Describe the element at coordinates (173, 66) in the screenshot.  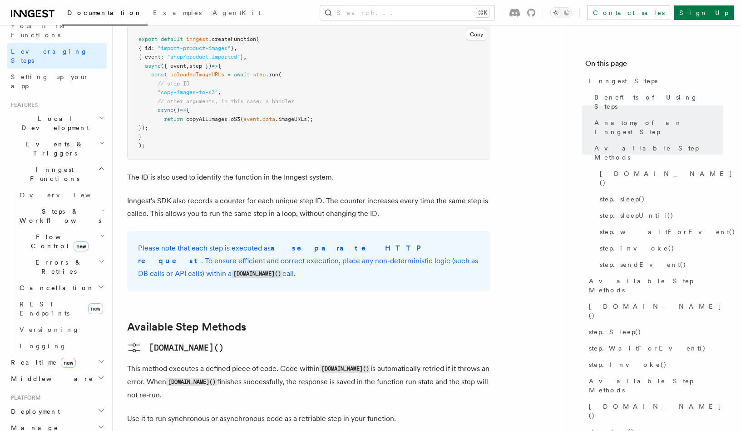
I see `span: ({ event` at that location.